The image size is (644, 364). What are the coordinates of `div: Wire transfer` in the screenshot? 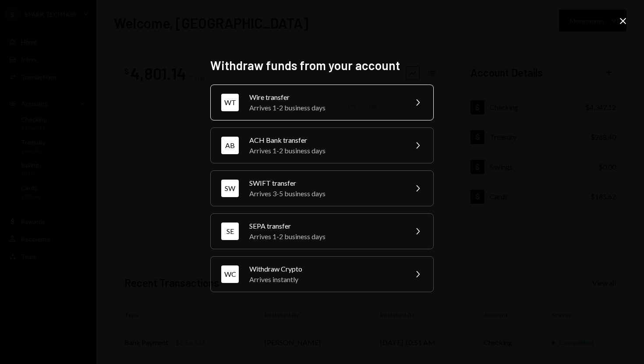 It's located at (326, 97).